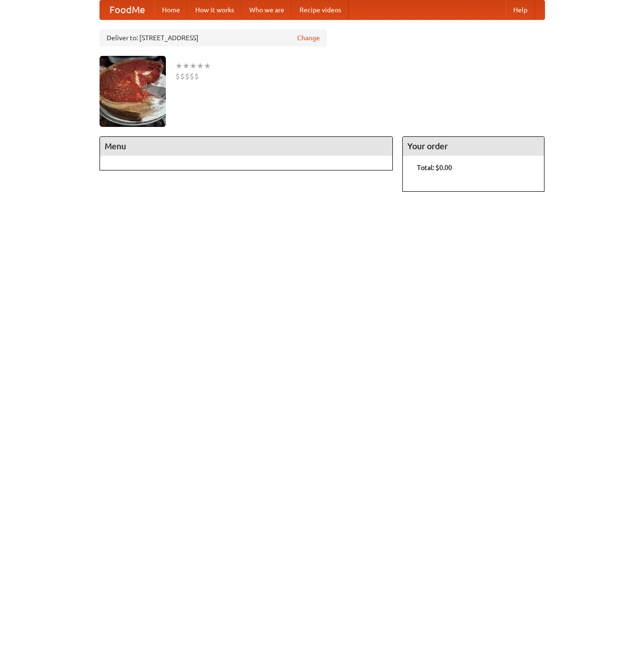 The width and height of the screenshot is (644, 670). Describe the element at coordinates (321, 10) in the screenshot. I see `a: Recipe videos` at that location.